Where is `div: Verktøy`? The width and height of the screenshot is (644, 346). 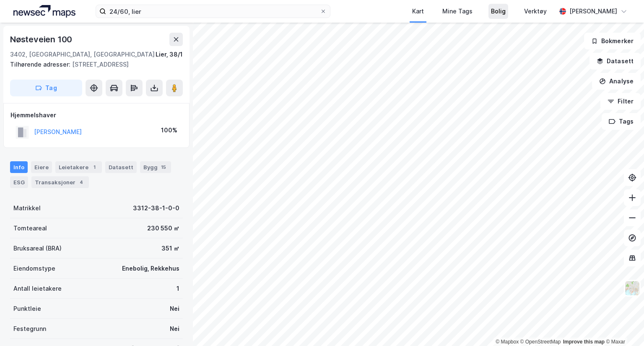 div: Verktøy is located at coordinates (536, 11).